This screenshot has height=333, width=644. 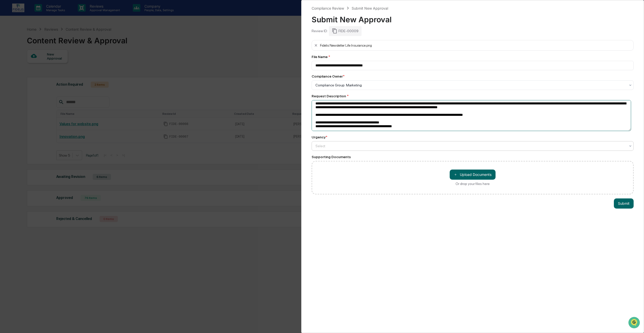 What do you see at coordinates (345, 31) in the screenshot?
I see `div: FIDE-00009` at bounding box center [345, 31].